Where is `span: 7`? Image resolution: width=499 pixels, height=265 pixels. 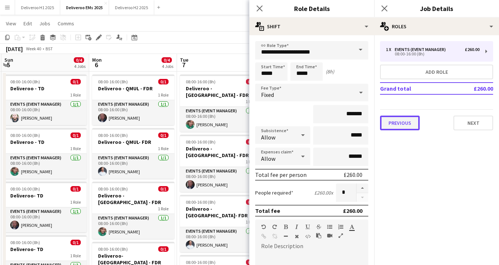
span: 7 is located at coordinates (183, 65).